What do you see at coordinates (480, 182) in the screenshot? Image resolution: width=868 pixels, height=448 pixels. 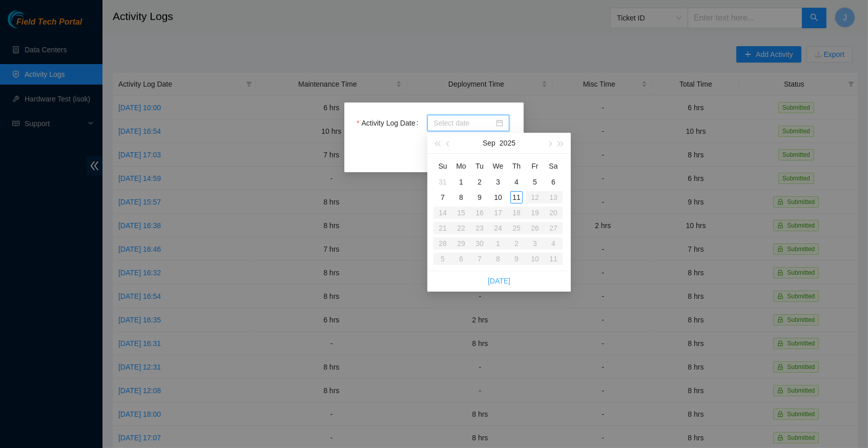 I see `div: 2` at bounding box center [480, 182].